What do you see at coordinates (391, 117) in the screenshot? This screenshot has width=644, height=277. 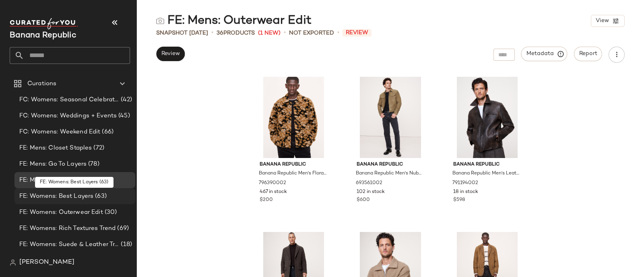 I see `img: cn57427313.jpg` at bounding box center [391, 117].